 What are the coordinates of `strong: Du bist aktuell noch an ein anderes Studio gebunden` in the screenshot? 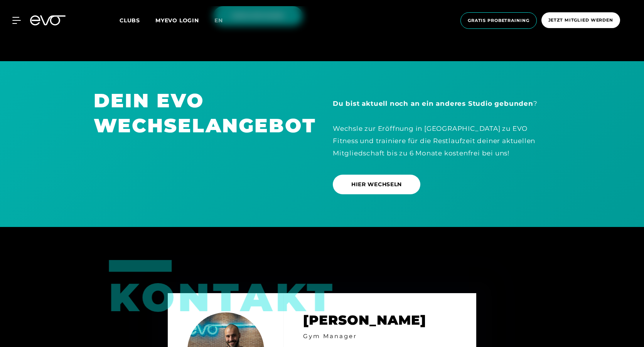 It's located at (433, 104).